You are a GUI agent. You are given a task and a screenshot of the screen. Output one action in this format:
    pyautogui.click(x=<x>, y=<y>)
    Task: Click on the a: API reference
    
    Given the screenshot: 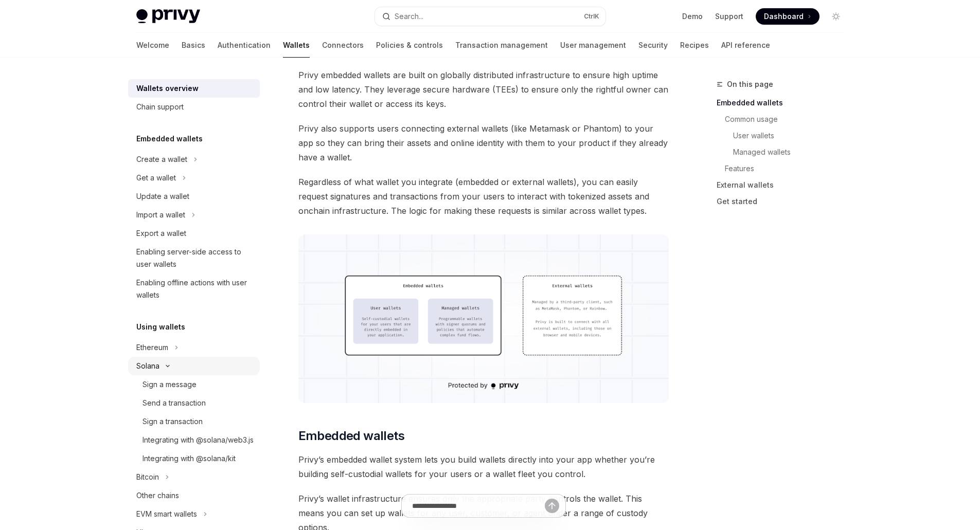 What is the action you would take?
    pyautogui.click(x=746, y=46)
    